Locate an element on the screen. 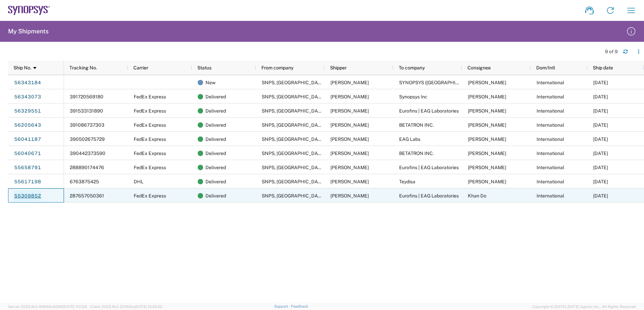 Image resolution: width=644 pixels, height=310 pixels. span: Synopsys Inc is located at coordinates (413, 97).